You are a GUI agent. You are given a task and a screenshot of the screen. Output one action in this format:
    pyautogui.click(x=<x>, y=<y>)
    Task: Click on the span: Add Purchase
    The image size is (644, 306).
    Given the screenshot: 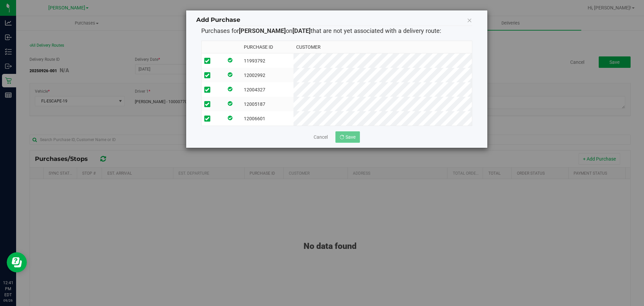 What is the action you would take?
    pyautogui.click(x=218, y=20)
    